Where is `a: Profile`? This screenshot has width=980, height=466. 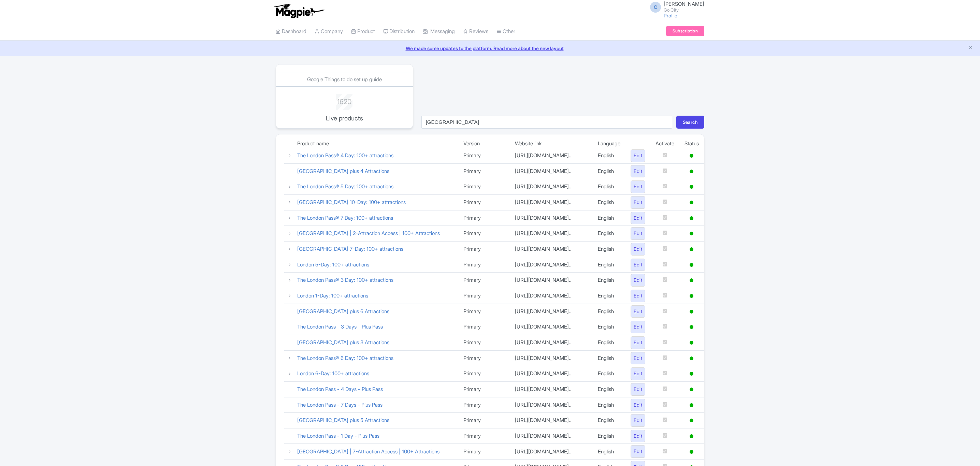 a: Profile is located at coordinates (670, 15).